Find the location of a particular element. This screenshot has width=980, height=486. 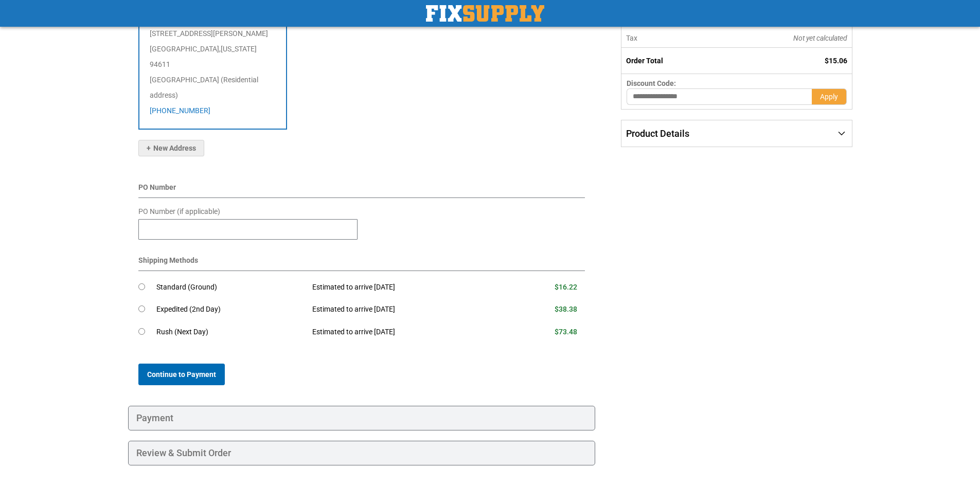

strong: Order Total is located at coordinates (644, 61).